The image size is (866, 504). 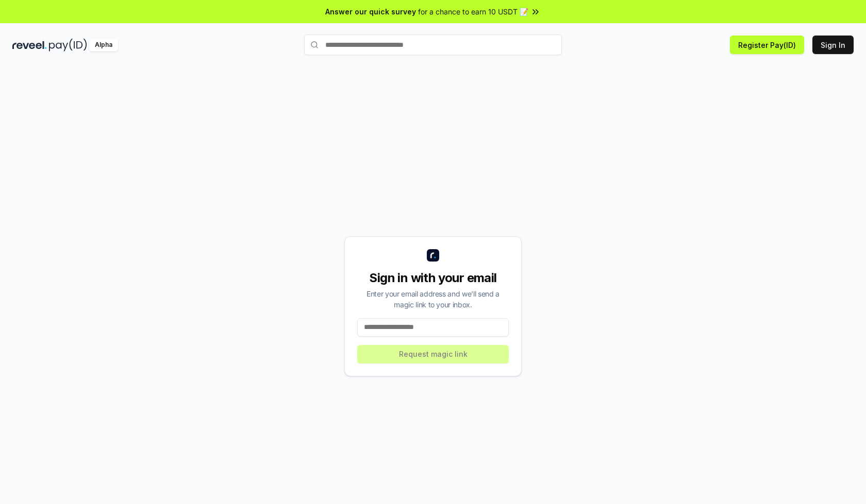 I want to click on div: Alpha, so click(x=104, y=45).